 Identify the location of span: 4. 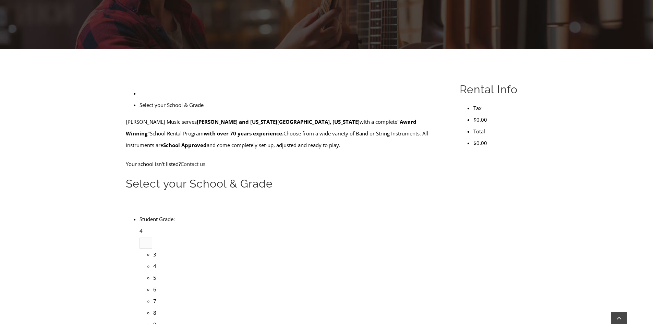
(141, 231).